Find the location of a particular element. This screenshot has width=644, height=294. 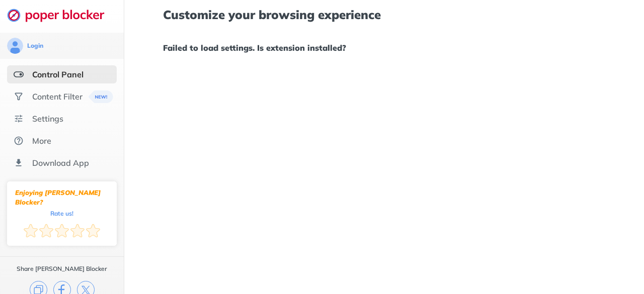

img: settings.svg is located at coordinates (18, 118).